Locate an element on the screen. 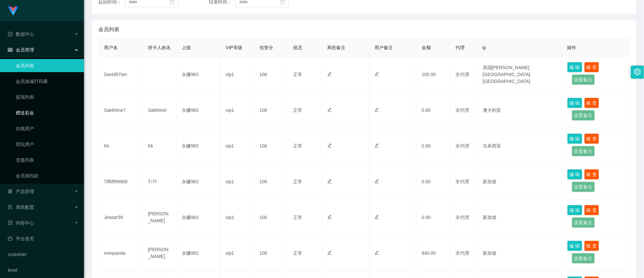 The height and width of the screenshot is (278, 644). i: 图标: table is located at coordinates (10, 50).